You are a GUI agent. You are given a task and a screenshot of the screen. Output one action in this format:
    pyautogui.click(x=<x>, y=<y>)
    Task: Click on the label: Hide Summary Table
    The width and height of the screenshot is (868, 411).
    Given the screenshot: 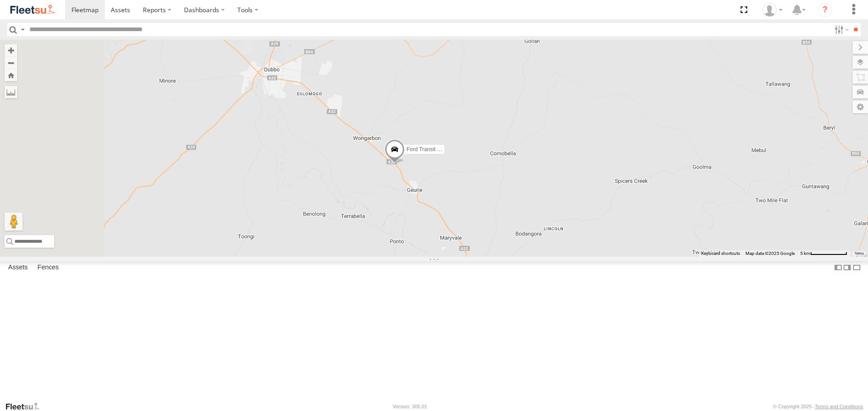 What is the action you would take?
    pyautogui.click(x=857, y=268)
    